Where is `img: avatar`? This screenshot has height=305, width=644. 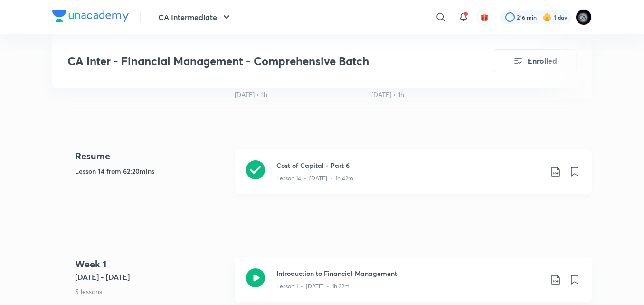 img: avatar is located at coordinates (484, 17).